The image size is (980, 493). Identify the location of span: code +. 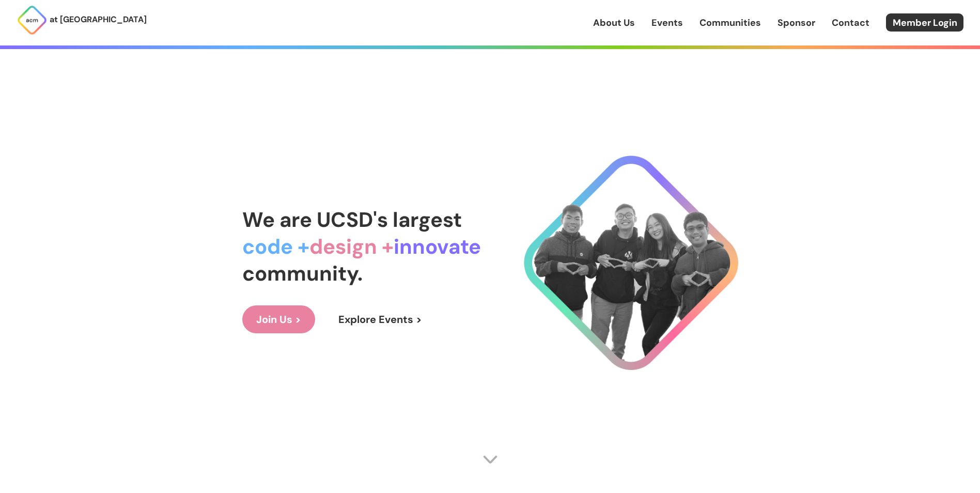
(276, 246).